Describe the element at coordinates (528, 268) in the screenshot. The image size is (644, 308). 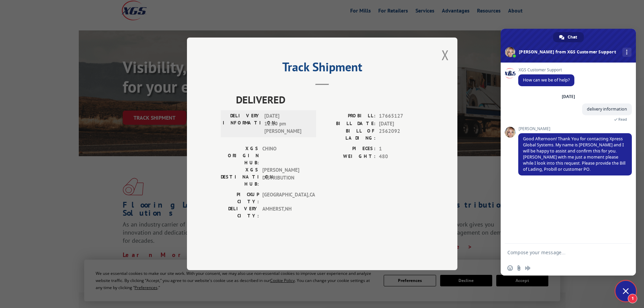
I see `span: Audio message` at that location.